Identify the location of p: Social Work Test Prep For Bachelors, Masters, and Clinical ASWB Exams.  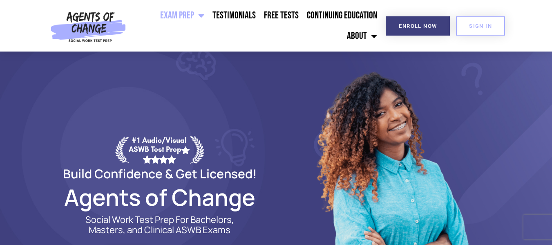
(160, 225).